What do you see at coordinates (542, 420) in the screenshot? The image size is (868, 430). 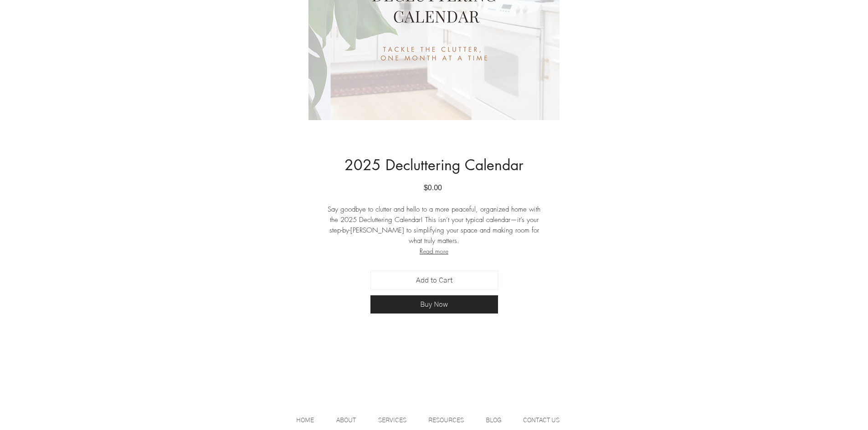 I see `p: CONTACT US` at bounding box center [542, 420].